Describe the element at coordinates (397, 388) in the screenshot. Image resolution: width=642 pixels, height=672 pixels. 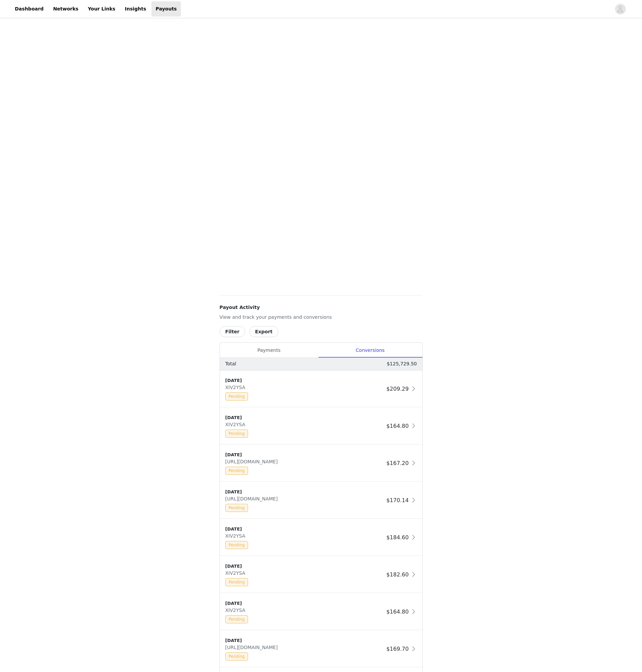
I see `span: $209.29` at that location.